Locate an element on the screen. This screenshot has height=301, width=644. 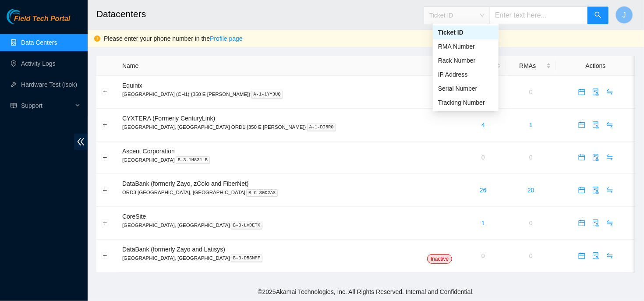
a: Data Centers is located at coordinates (39, 43).